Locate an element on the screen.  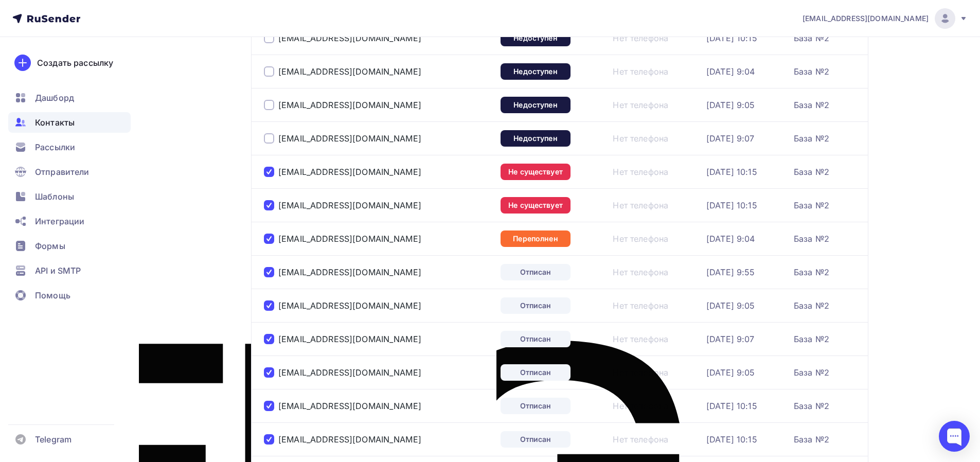
span: Отправители is located at coordinates (62, 172).